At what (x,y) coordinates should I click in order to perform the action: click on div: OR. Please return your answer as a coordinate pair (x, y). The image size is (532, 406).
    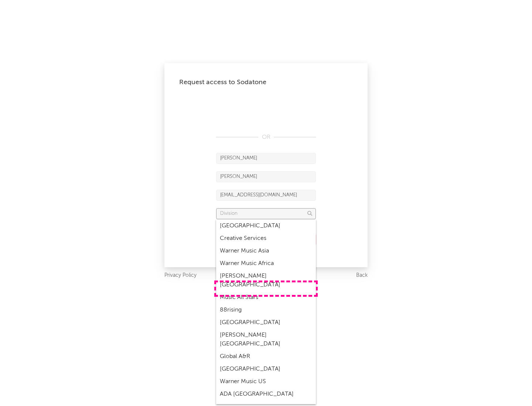
    Looking at the image, I should click on (266, 137).